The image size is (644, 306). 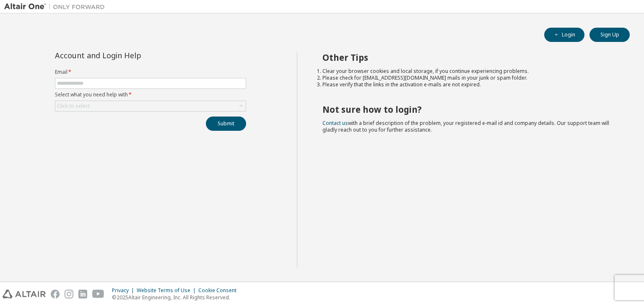 I want to click on div: Privacy, so click(x=124, y=291).